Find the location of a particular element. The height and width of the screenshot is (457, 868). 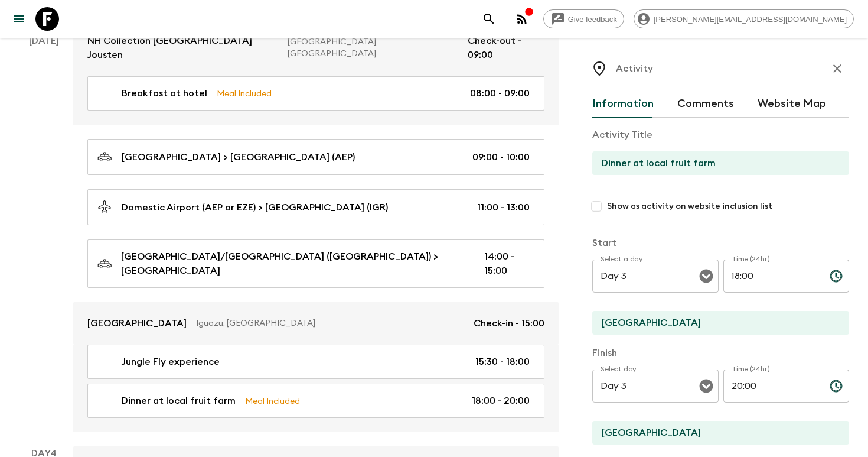

p: 11:00 - 13:00 is located at coordinates (503, 208).